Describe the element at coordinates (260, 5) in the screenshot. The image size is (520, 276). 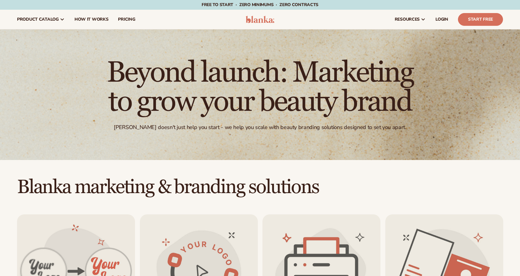
I see `span: Free to start · ZERO minimums · ZERO contracts` at that location.